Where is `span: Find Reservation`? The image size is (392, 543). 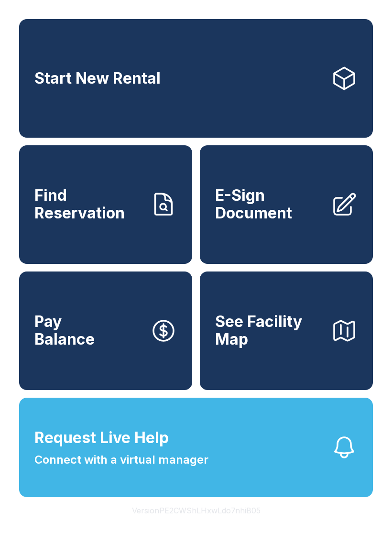
span: Find Reservation is located at coordinates (89, 204).